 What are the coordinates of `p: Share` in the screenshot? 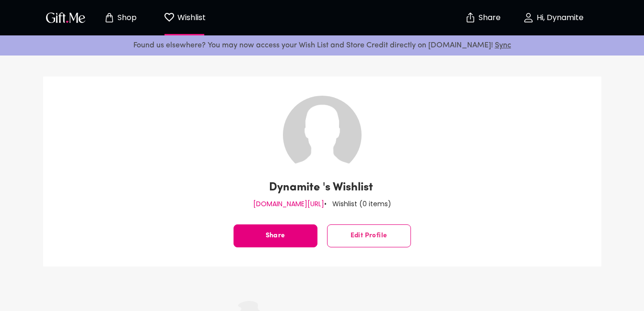 It's located at (488, 18).